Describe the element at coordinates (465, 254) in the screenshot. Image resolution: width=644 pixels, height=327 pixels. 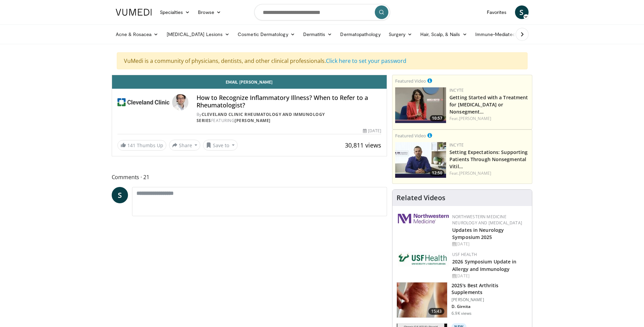
I see `a: USF Health` at that location.